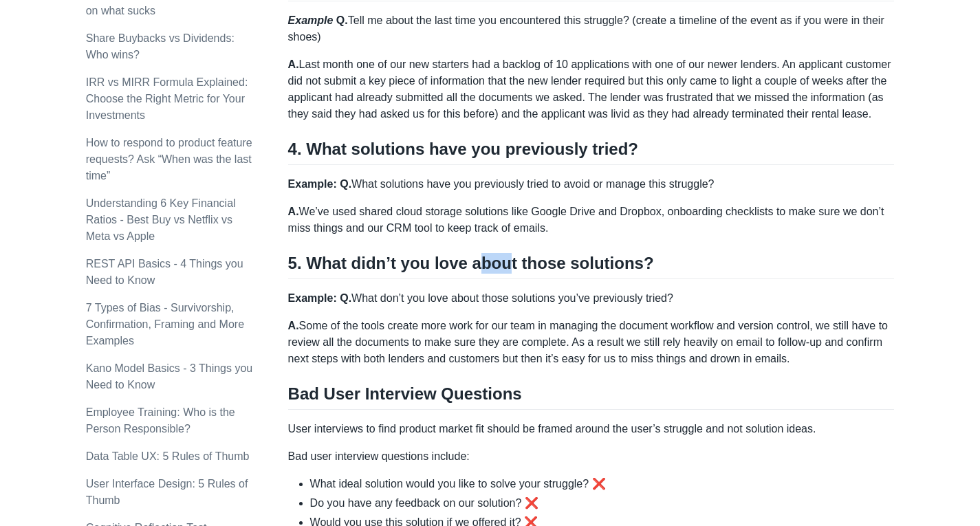 The height and width of the screenshot is (526, 980). What do you see at coordinates (164, 271) in the screenshot?
I see `a: REST API Basics - 4 Things you Need to Know` at bounding box center [164, 271].